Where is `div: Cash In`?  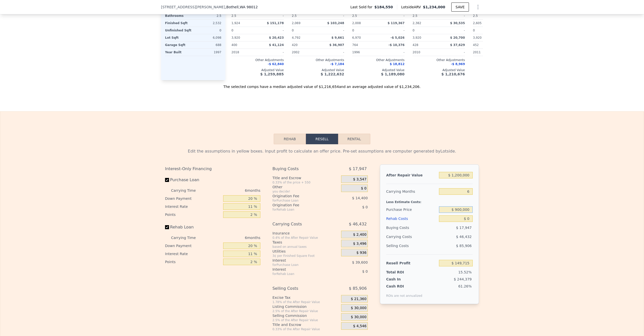
div: Cash In is located at coordinates (402, 279).